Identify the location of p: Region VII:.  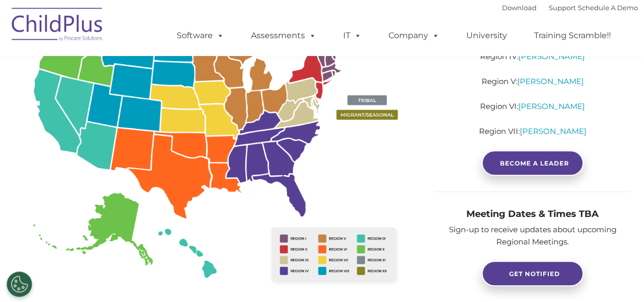
(532, 131).